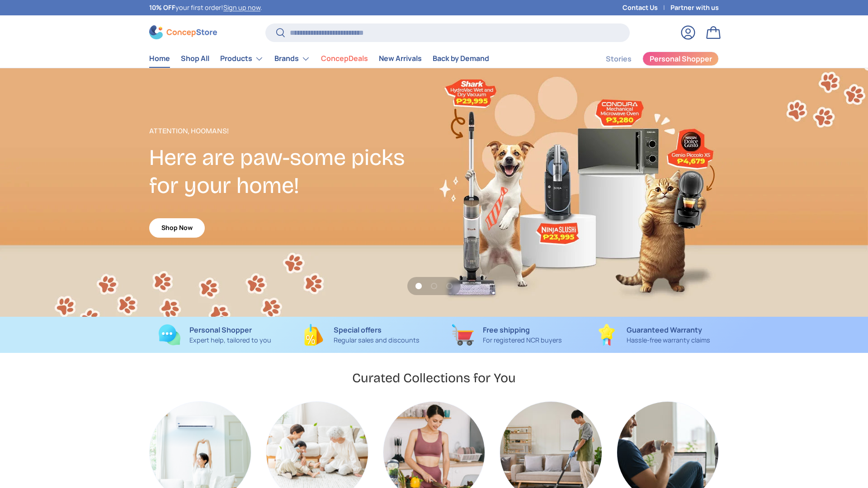 This screenshot has height=488, width=868. I want to click on span: Personal Shopper, so click(681, 58).